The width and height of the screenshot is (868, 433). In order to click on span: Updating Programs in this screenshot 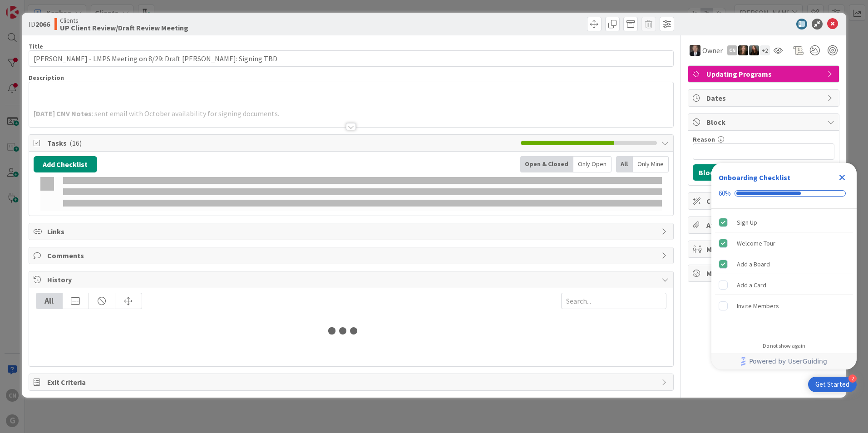, I will do `click(765, 74)`.